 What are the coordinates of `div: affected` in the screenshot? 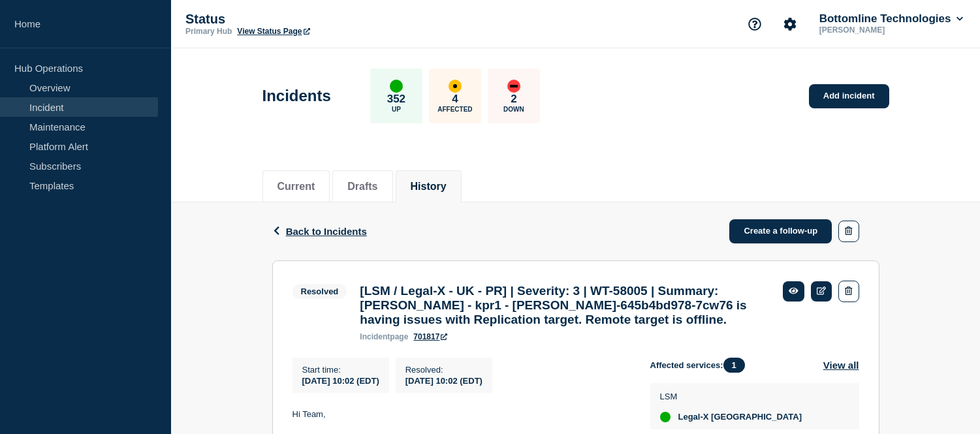 It's located at (455, 86).